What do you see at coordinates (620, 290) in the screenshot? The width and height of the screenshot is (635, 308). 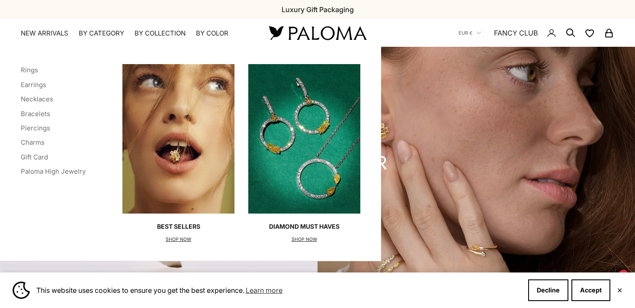 I see `button: Close` at bounding box center [620, 290].